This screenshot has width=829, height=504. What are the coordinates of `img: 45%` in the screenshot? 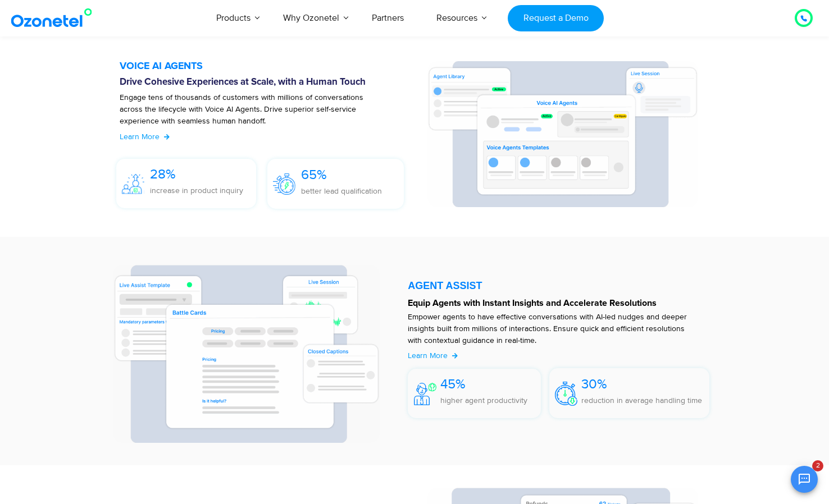 It's located at (425, 394).